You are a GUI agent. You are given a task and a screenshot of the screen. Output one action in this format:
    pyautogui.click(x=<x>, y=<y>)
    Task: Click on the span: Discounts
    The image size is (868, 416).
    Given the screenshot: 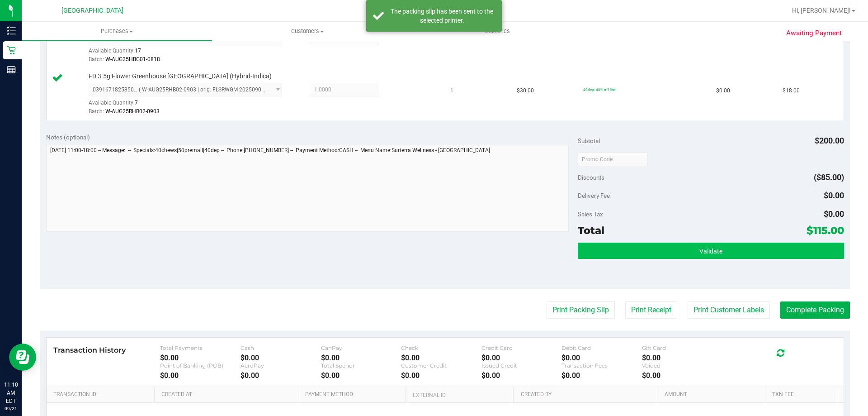 What is the action you would take?
    pyautogui.click(x=591, y=177)
    